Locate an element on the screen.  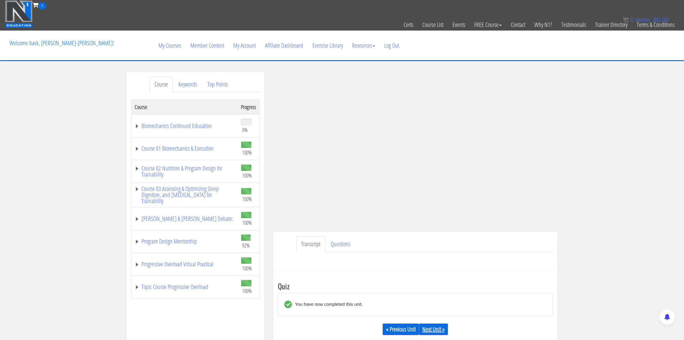
a: Program Design Mentorship is located at coordinates (185, 241).